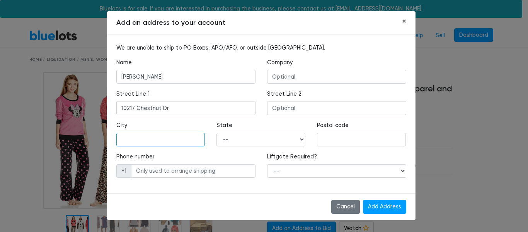 The width and height of the screenshot is (528, 232). I want to click on label: Street Line 2, so click(284, 94).